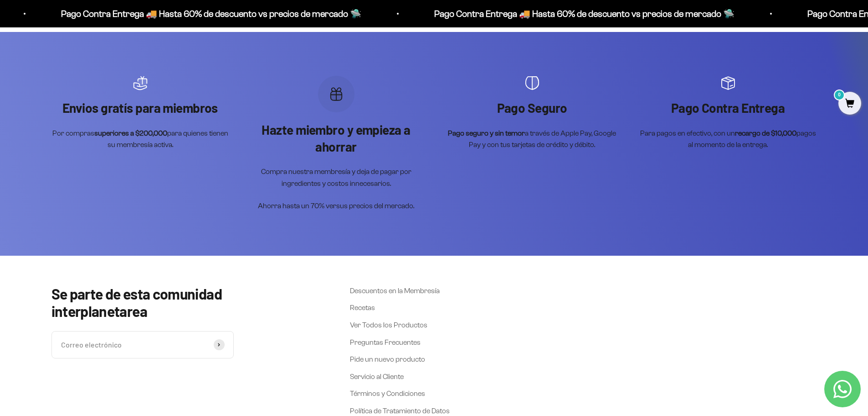  I want to click on p: ¿Qué te haría sentir más seguro de comprar este producto?, so click(100, 25).